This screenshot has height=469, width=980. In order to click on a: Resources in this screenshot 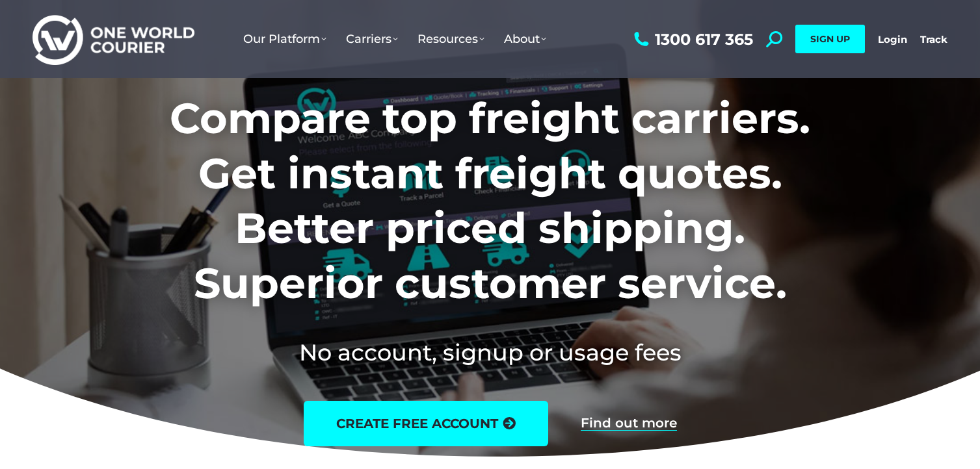, I will do `click(450, 39)`.